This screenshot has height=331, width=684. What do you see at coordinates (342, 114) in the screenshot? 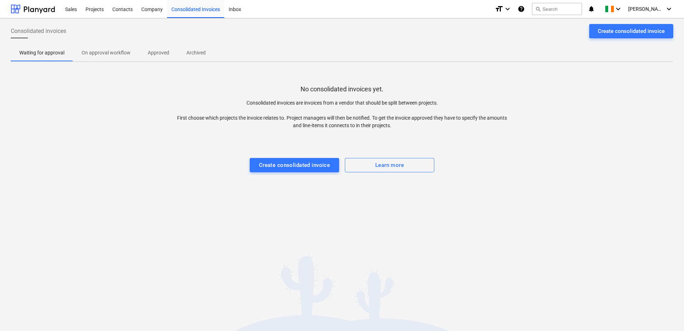
I see `p: Consolidated invoices are invoices from a vendor that should be split between projects. First cho...` at bounding box center [342, 114].